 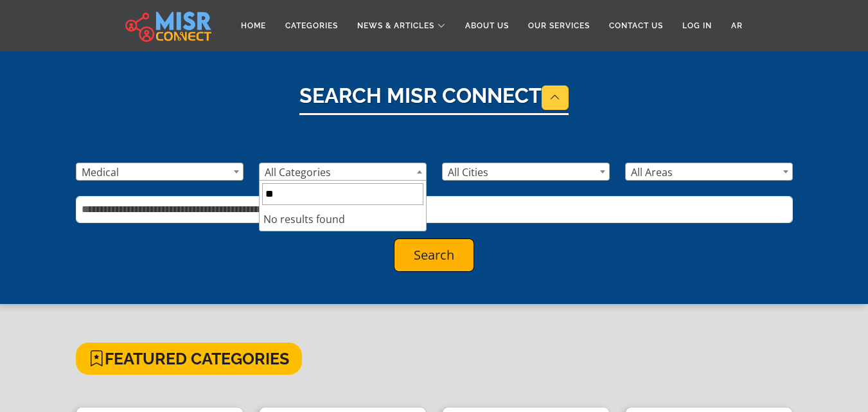 What do you see at coordinates (636, 26) in the screenshot?
I see `a: Contact Us` at bounding box center [636, 26].